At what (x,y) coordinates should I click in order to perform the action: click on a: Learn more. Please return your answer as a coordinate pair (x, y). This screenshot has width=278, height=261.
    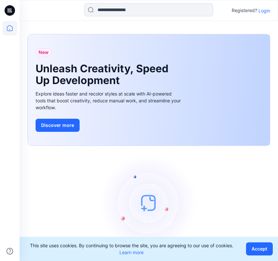
    Looking at the image, I should click on (132, 252).